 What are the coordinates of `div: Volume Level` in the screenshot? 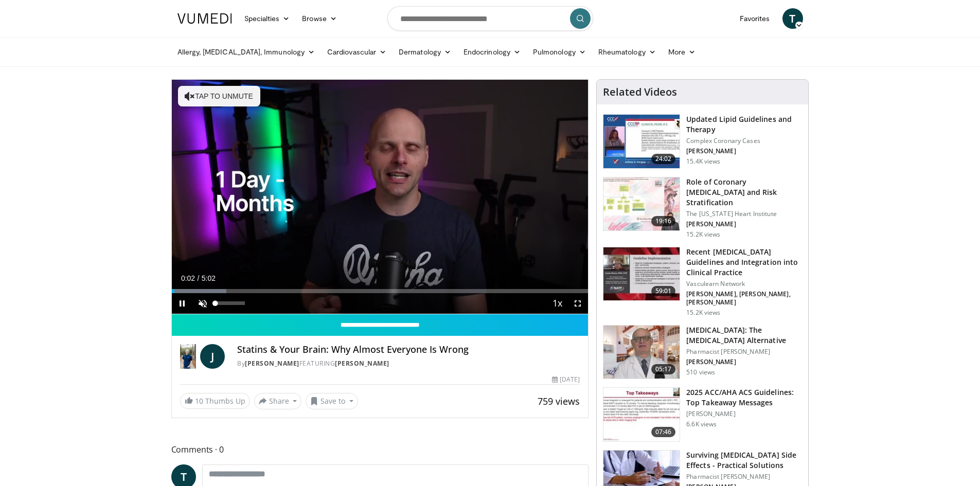 It's located at (230, 303).